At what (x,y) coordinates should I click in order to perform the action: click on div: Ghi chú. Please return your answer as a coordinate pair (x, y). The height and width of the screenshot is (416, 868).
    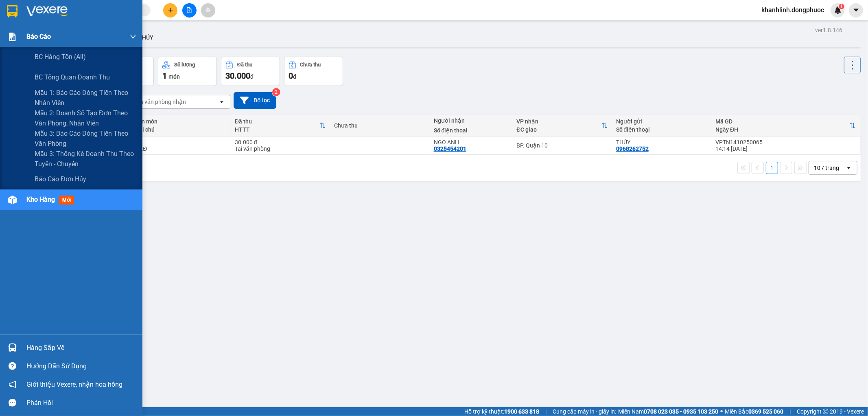
    Looking at the image, I should click on (181, 129).